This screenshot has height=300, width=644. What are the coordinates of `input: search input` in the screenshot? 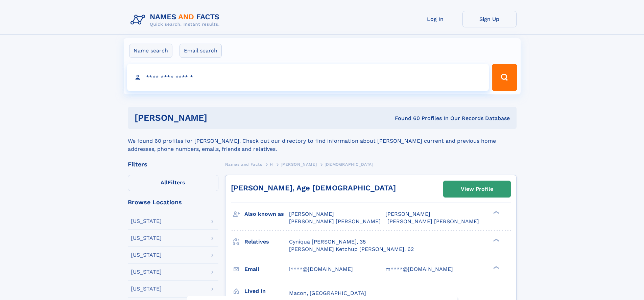 It's located at (308, 77).